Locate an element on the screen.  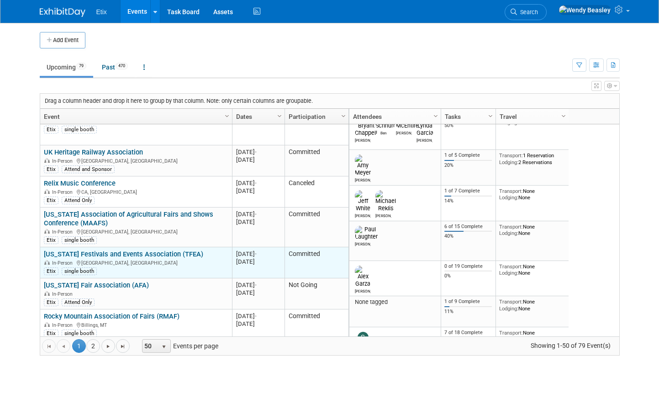
div: 14% is located at coordinates (468, 201).